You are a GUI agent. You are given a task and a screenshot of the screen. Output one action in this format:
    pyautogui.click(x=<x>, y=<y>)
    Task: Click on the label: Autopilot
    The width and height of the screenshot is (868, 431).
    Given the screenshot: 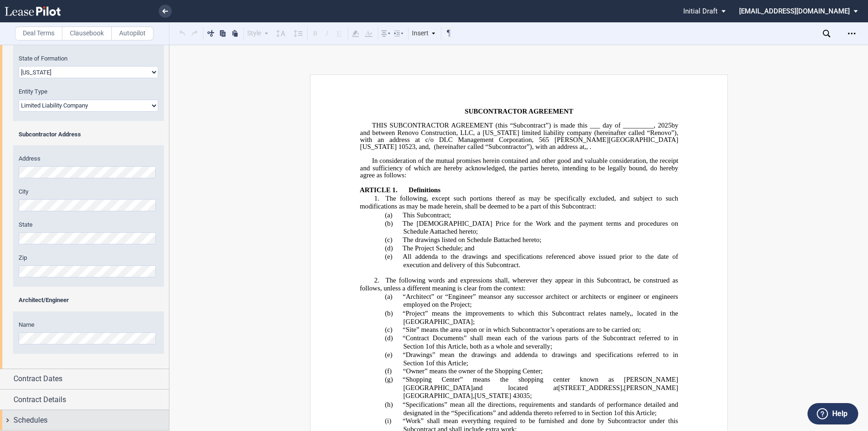 What is the action you would take?
    pyautogui.click(x=132, y=34)
    